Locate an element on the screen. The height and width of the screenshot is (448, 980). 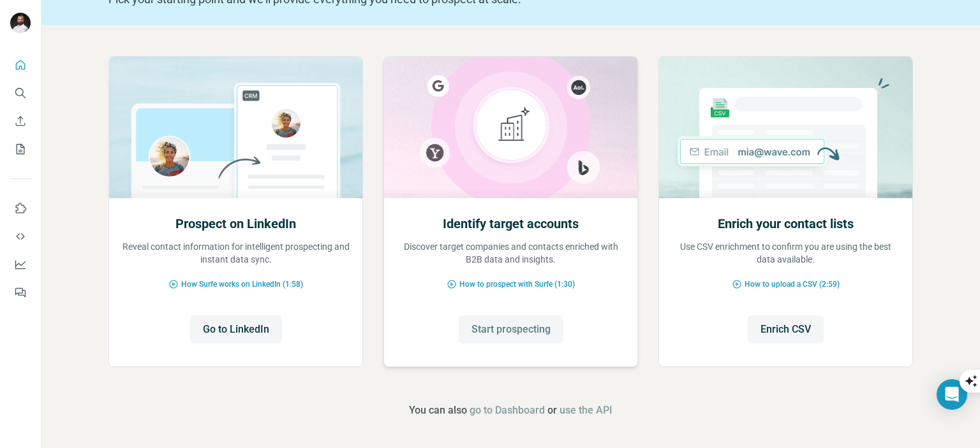
button: Search is located at coordinates (20, 93).